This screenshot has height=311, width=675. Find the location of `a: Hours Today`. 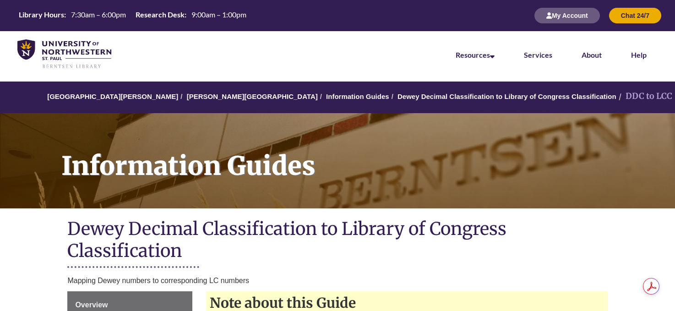

a: Hours Today is located at coordinates (132, 16).